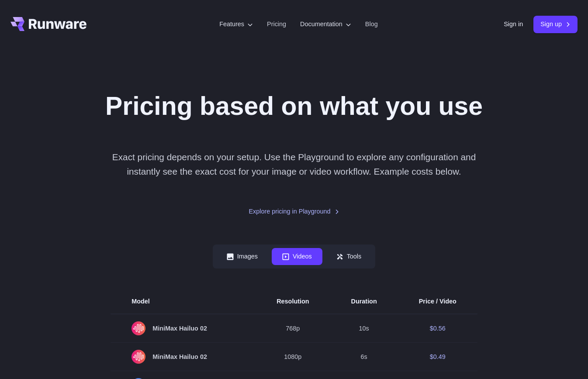  What do you see at coordinates (371, 24) in the screenshot?
I see `a: Blog` at bounding box center [371, 24].